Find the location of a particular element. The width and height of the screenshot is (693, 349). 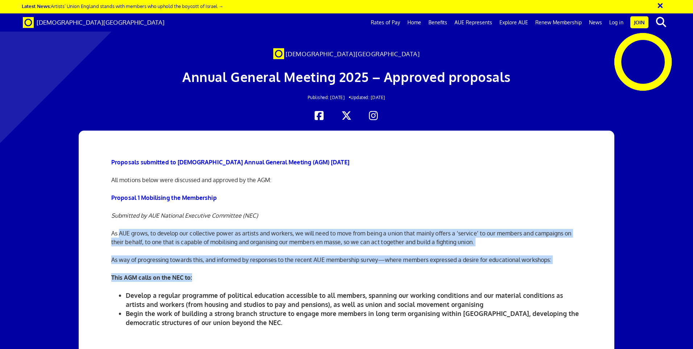

span: As way of progressing towards this, and informed by responses to the recent AUE membership survey... is located at coordinates (331, 260).